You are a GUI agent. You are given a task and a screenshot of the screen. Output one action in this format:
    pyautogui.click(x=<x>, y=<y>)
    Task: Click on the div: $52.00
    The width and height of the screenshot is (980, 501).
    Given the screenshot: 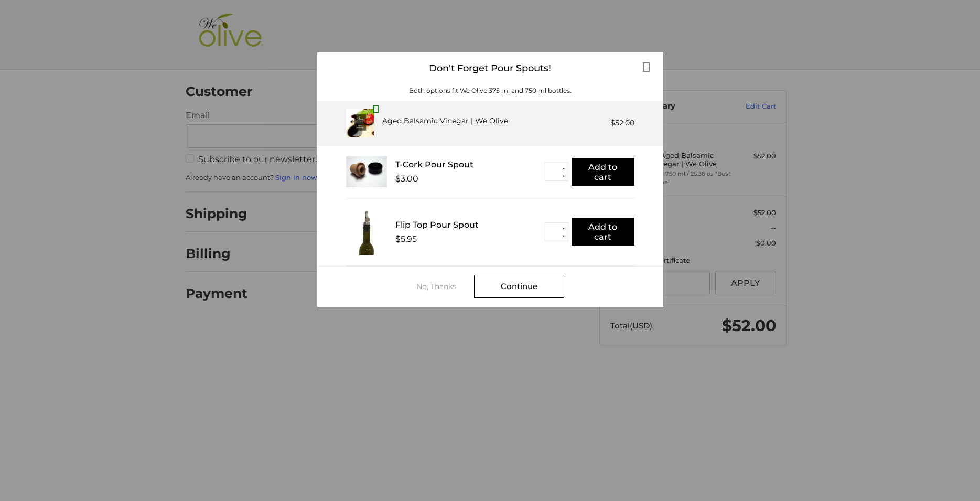 What is the action you would take?
    pyautogui.click(x=622, y=123)
    